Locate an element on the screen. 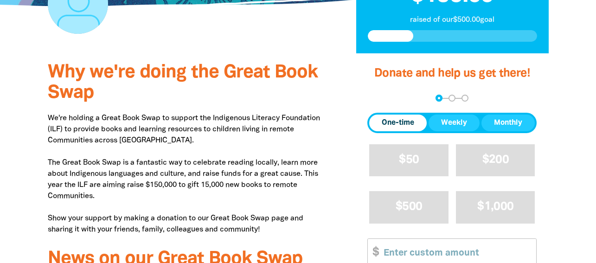 The width and height of the screenshot is (596, 263). div: Donation frequency is located at coordinates (451, 123).